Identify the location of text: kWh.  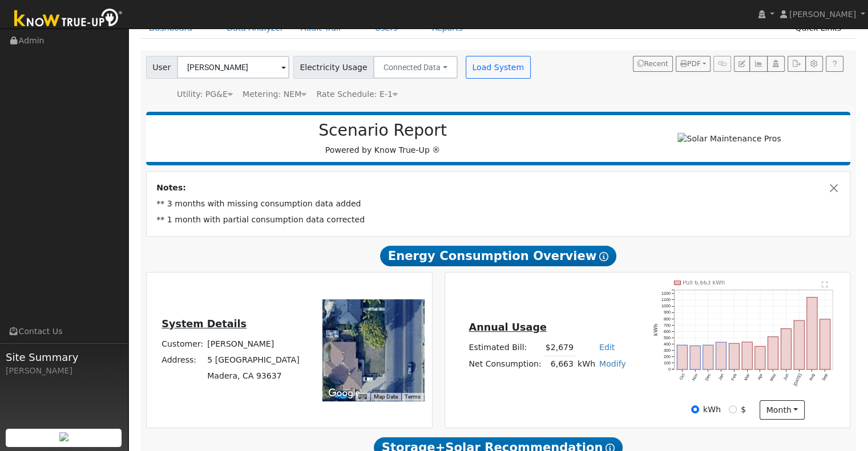
(656, 330).